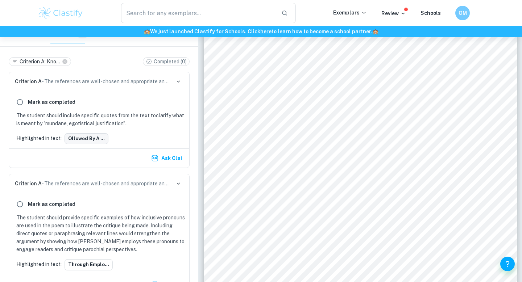 This screenshot has height=282, width=522. What do you see at coordinates (61, 13) in the screenshot?
I see `img: Clastify logo` at bounding box center [61, 13].